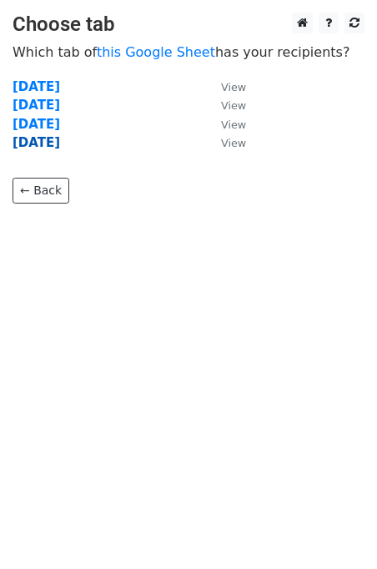 Image resolution: width=377 pixels, height=569 pixels. I want to click on a: ← Back, so click(41, 190).